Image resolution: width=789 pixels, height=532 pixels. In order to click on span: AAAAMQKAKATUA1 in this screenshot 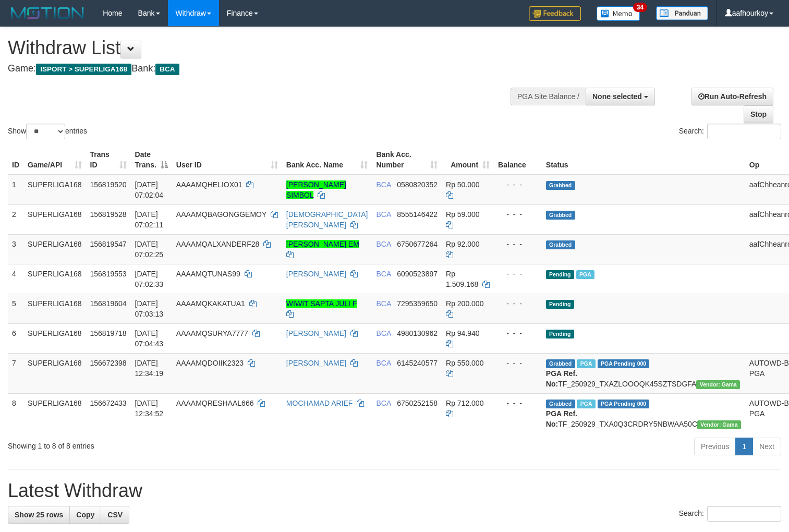, I will do `click(211, 303)`.